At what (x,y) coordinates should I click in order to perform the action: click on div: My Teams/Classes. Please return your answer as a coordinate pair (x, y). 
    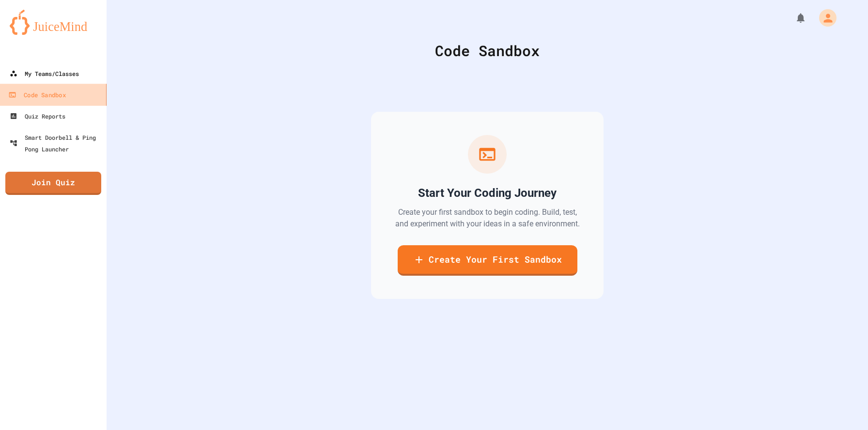
    Looking at the image, I should click on (44, 74).